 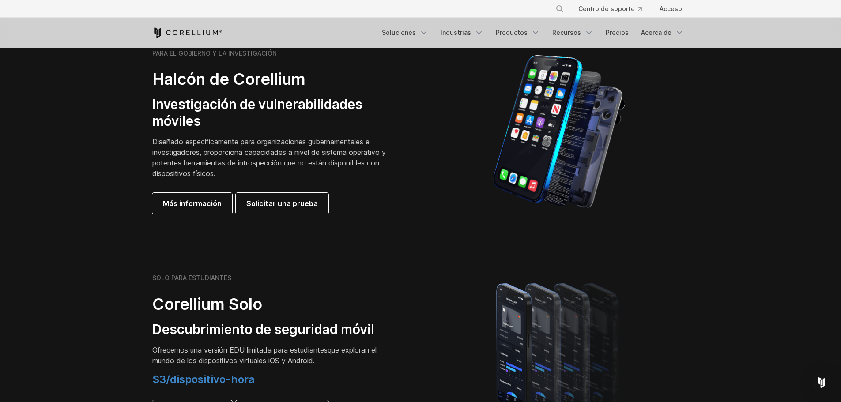 What do you see at coordinates (822, 383) in the screenshot?
I see `div: Open Intercom Messenger` at bounding box center [822, 383].